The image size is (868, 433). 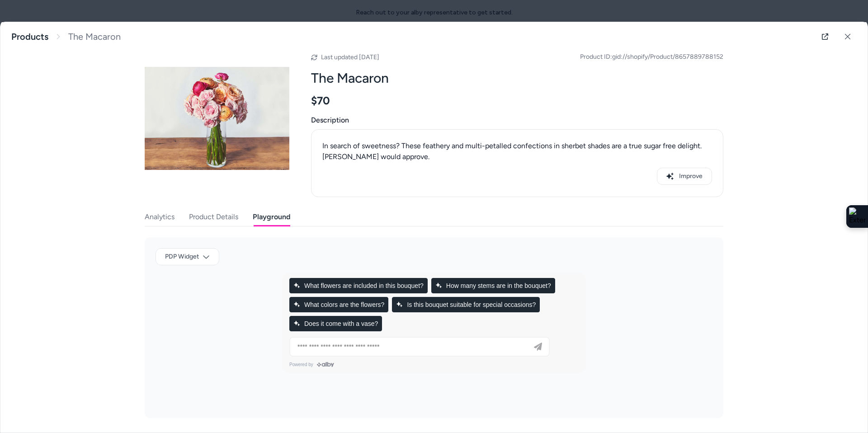 I want to click on button: Product Details, so click(x=213, y=217).